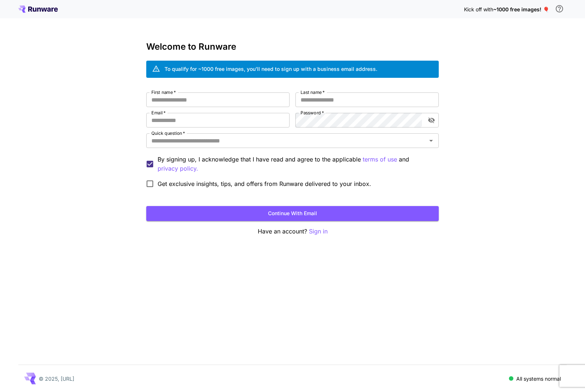  I want to click on label: Quick question, so click(168, 133).